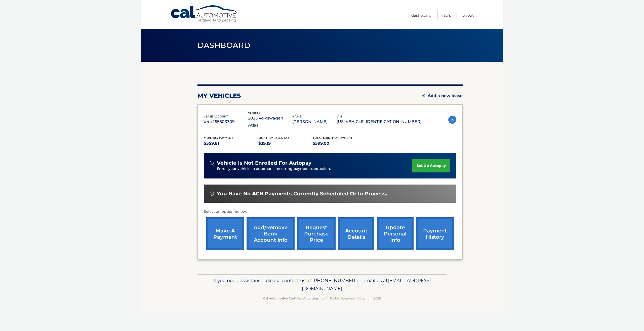 The height and width of the screenshot is (331, 644). What do you see at coordinates (254, 113) in the screenshot?
I see `span: vehicle` at bounding box center [254, 113].